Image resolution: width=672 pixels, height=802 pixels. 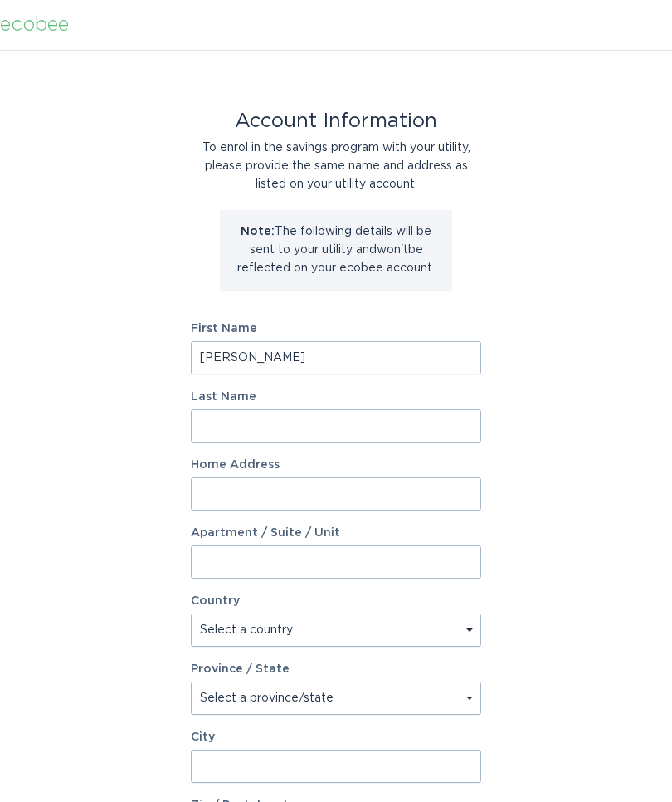 What do you see at coordinates (336, 396) in the screenshot?
I see `label: Last Name` at bounding box center [336, 396].